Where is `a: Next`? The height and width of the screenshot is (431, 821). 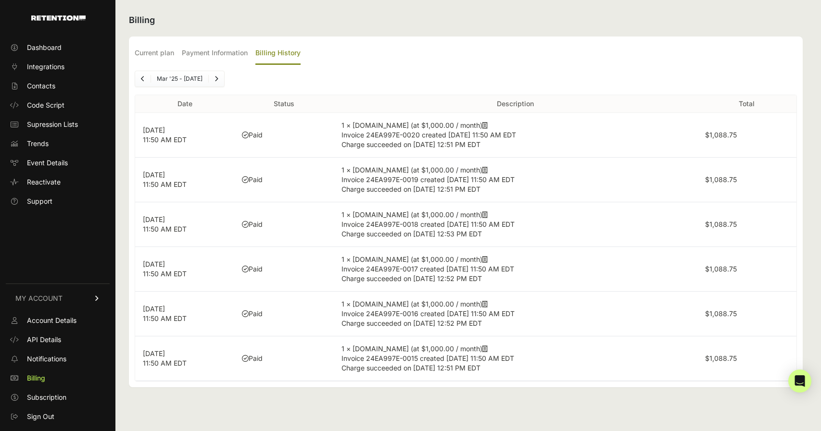 a: Next is located at coordinates (216, 79).